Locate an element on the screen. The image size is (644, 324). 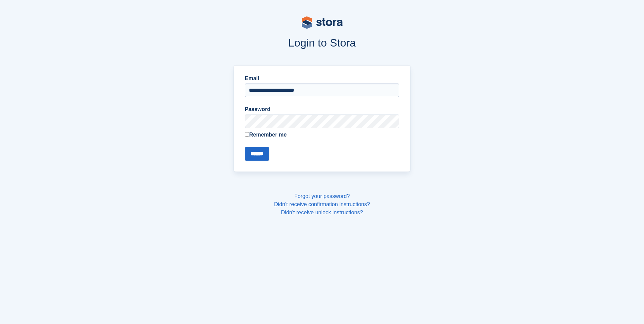
a: Didn't receive unlock instructions? is located at coordinates (321, 212).